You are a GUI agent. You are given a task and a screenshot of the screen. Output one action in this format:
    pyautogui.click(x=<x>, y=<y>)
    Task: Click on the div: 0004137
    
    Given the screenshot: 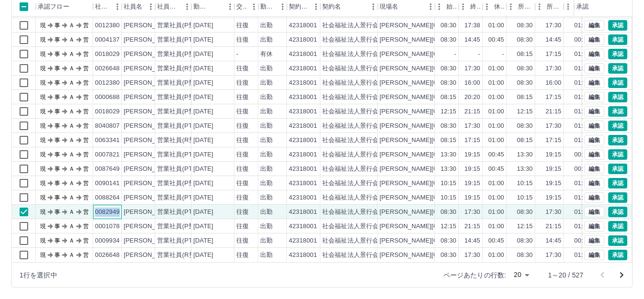 What is the action you would take?
    pyautogui.click(x=107, y=40)
    